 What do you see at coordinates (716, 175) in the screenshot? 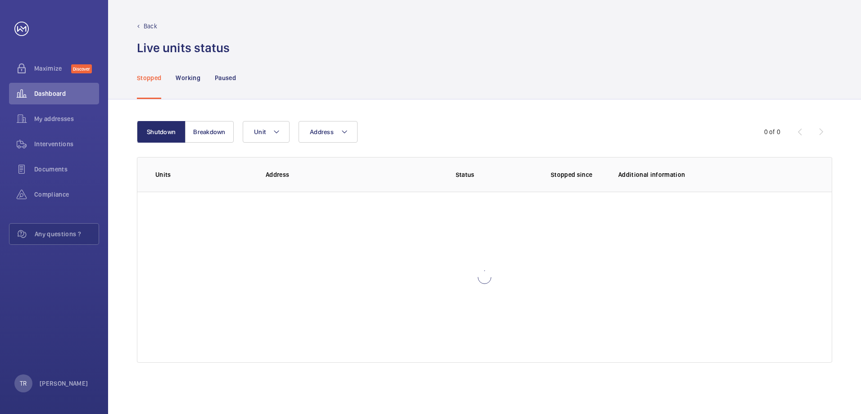
I see `p: Additional information` at bounding box center [716, 175].